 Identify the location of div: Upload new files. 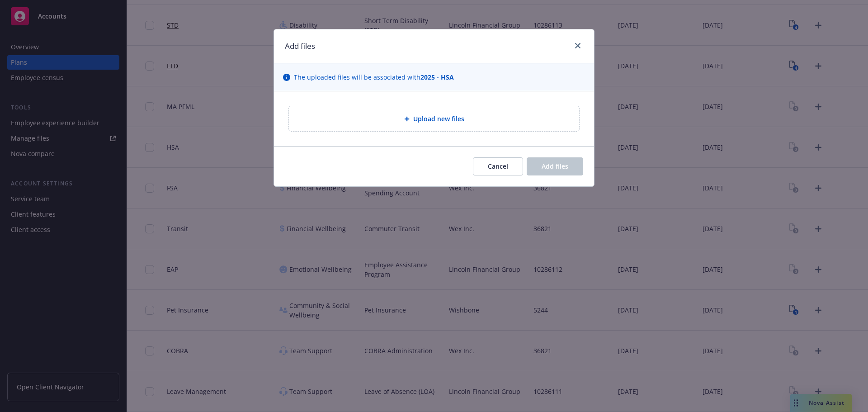
(434, 118).